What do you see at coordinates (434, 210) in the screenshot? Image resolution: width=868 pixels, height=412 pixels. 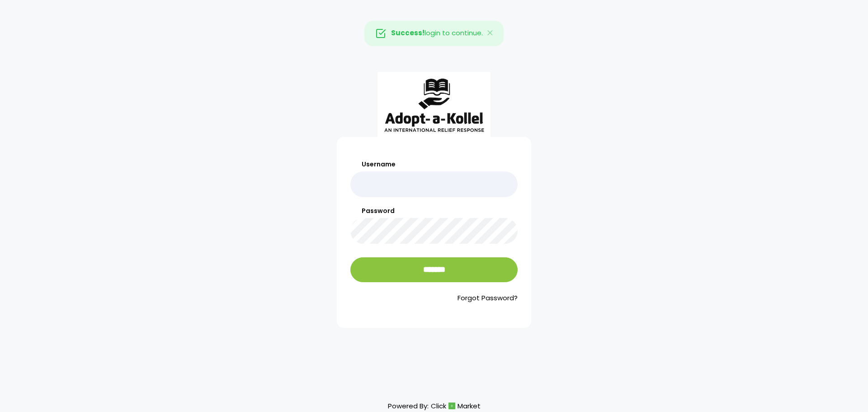 I see `label: Password` at bounding box center [434, 210].